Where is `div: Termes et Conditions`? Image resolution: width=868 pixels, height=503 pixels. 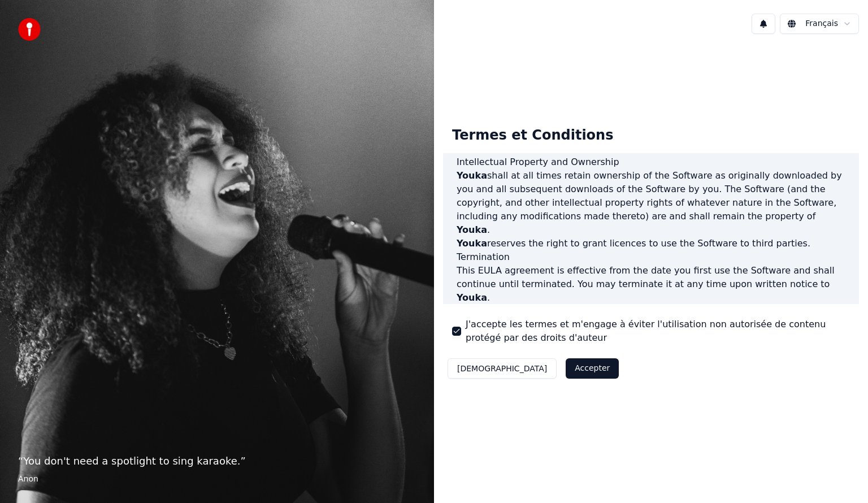 div: Termes et Conditions is located at coordinates (533, 136).